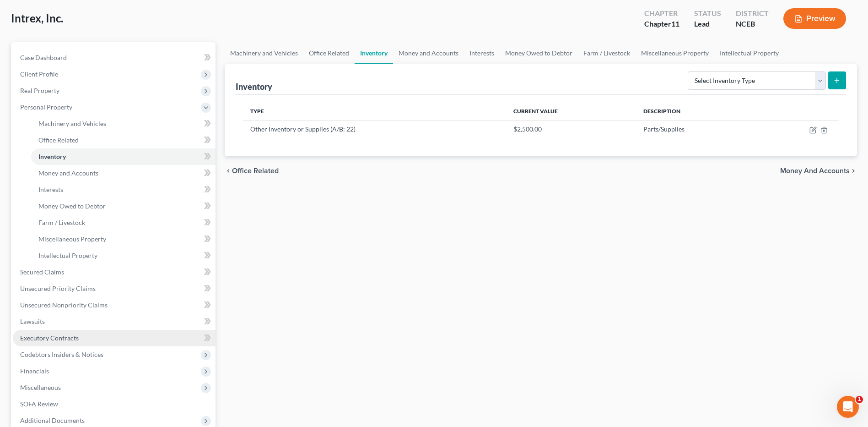 The image size is (868, 427). Describe the element at coordinates (254, 87) in the screenshot. I see `div: Inventory` at that location.